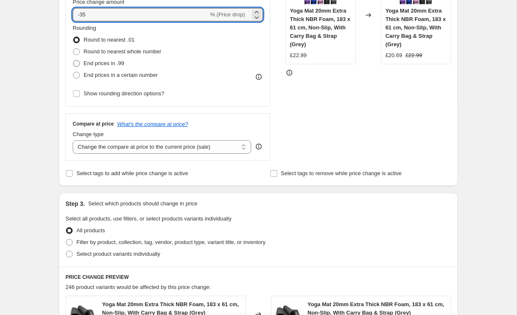  What do you see at coordinates (138, 287) in the screenshot?
I see `span: 246 product variants would be affected by this price change:` at bounding box center [138, 287].